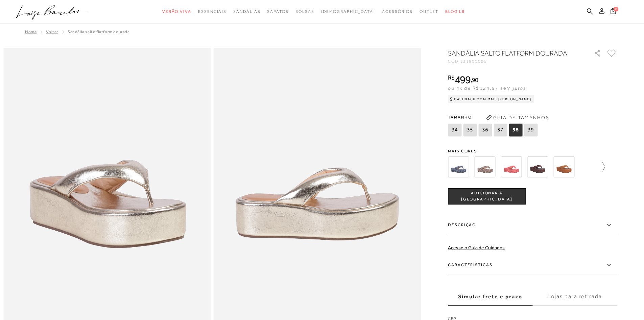 The image size is (644, 320). Describe the element at coordinates (452, 77) in the screenshot. I see `i: R$` at that location.